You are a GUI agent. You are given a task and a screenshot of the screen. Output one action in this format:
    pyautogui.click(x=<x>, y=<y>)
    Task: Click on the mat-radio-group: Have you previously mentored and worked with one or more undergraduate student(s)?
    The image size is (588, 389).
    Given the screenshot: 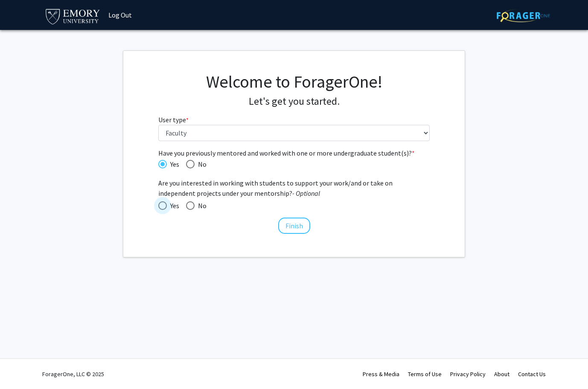 What is the action you would take?
    pyautogui.click(x=294, y=163)
    